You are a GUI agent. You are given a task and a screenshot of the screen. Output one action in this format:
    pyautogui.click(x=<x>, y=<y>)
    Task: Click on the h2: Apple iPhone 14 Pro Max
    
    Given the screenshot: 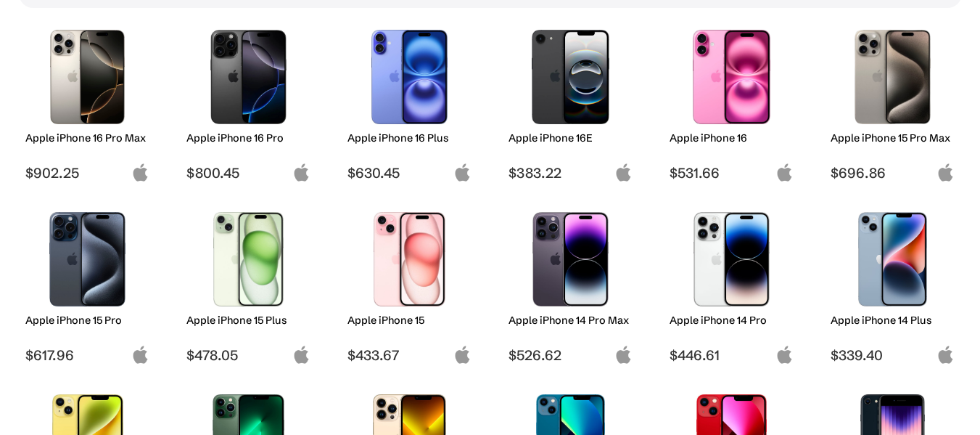 What is the action you would take?
    pyautogui.click(x=571, y=320)
    